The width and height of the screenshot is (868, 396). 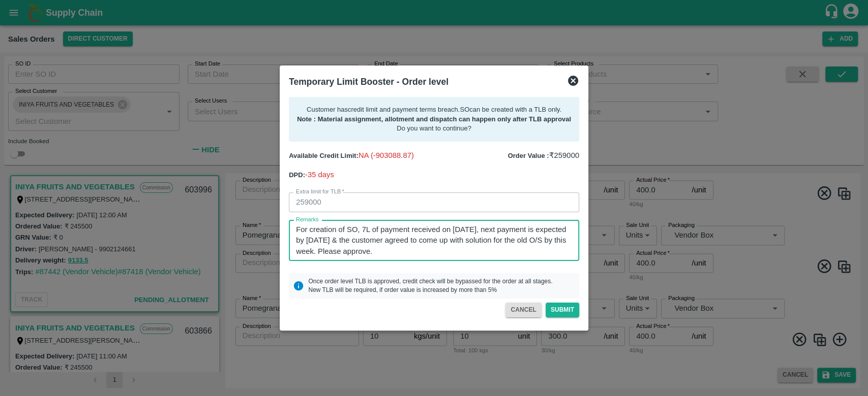 What do you see at coordinates (323, 156) in the screenshot?
I see `b: Available Credit Limit:` at bounding box center [323, 156].